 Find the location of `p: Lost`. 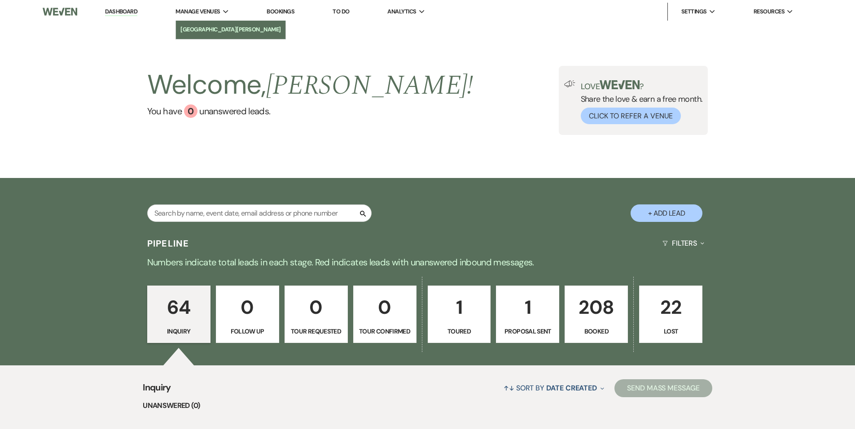

p: Lost is located at coordinates (670, 332).